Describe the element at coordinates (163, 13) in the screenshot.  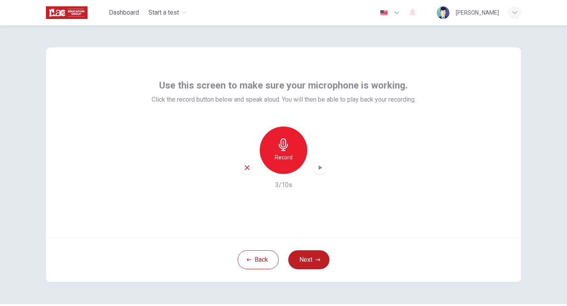
I see `span: Start a test` at that location.